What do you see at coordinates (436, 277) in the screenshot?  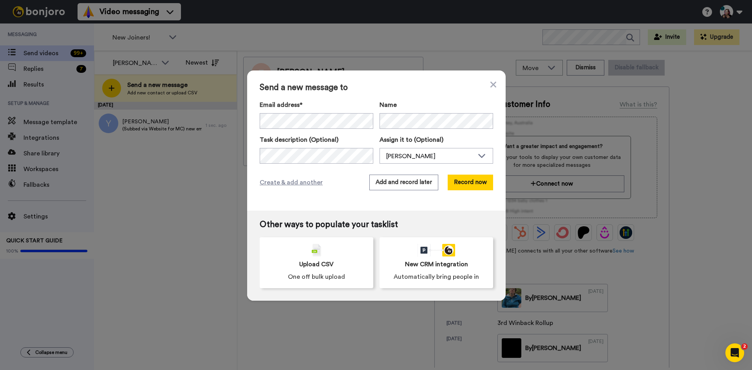 I see `span: Automatically bring people in` at bounding box center [436, 277].